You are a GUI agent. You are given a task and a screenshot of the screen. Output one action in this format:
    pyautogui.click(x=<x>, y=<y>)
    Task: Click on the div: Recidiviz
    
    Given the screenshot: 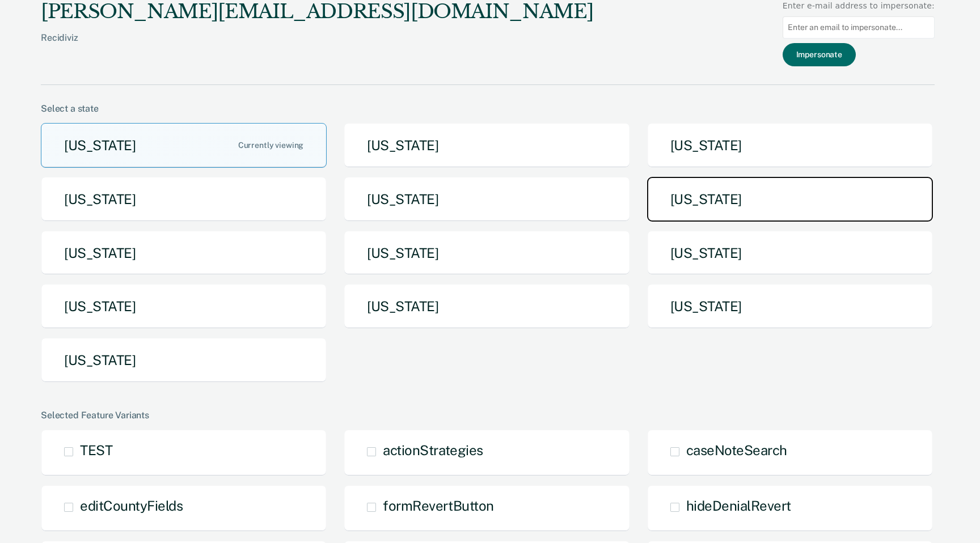 What is the action you would take?
    pyautogui.click(x=317, y=47)
    